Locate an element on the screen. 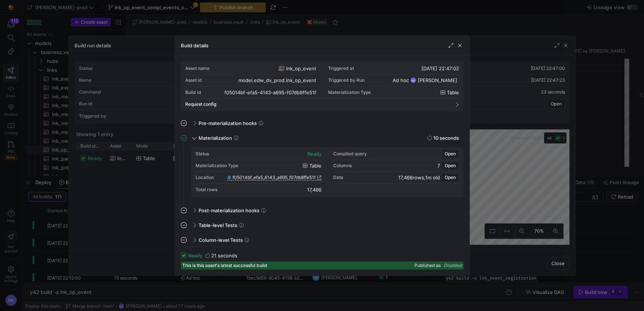  div: Materialization Type is located at coordinates (217, 166).